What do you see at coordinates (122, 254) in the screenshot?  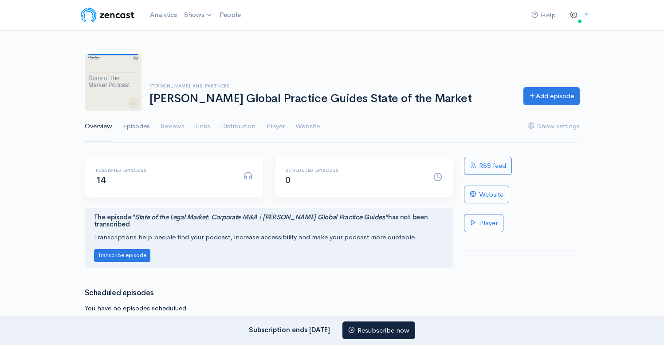 I see `a: Transcribe episode` at bounding box center [122, 254].